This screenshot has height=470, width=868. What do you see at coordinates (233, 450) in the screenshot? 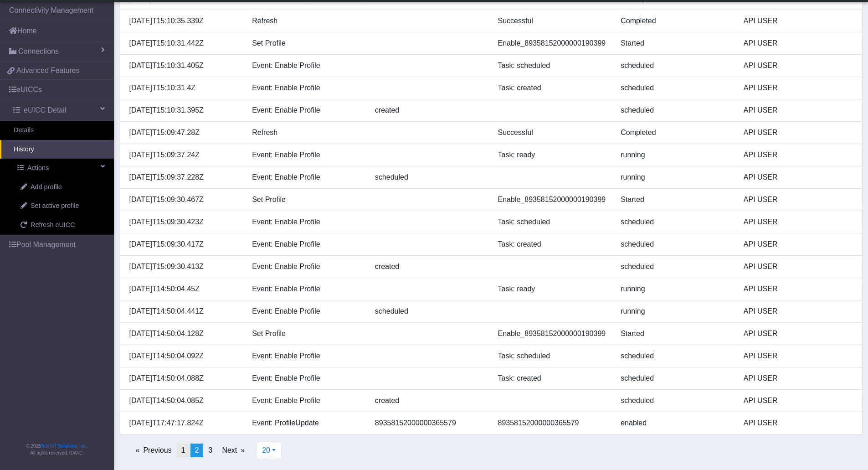
I see `a: Next page` at bounding box center [233, 450].